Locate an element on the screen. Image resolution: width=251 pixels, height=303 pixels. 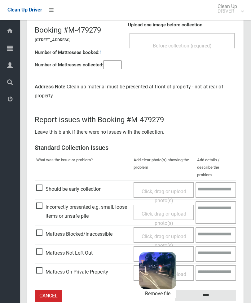
h4: Upload one image before collection is located at coordinates (182, 25).